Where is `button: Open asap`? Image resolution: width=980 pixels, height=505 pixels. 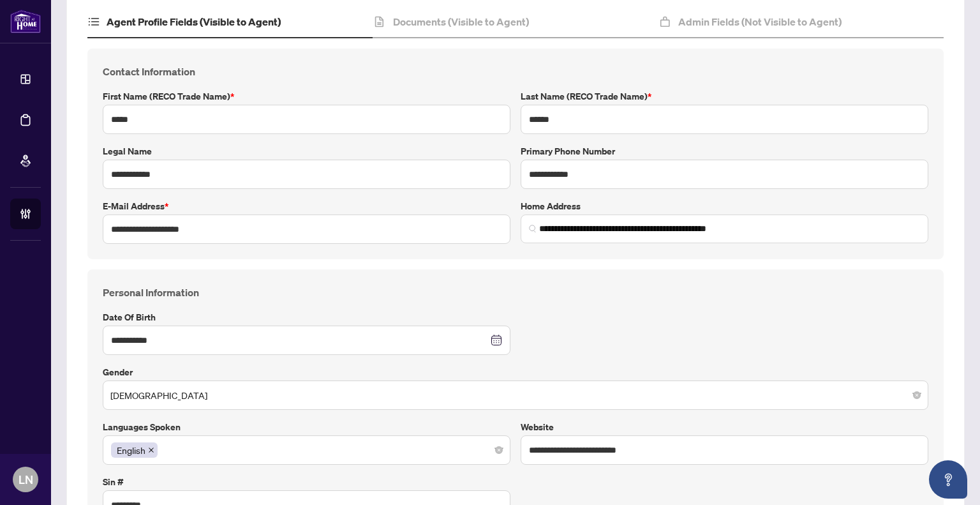
button: Open asap is located at coordinates (948, 479).